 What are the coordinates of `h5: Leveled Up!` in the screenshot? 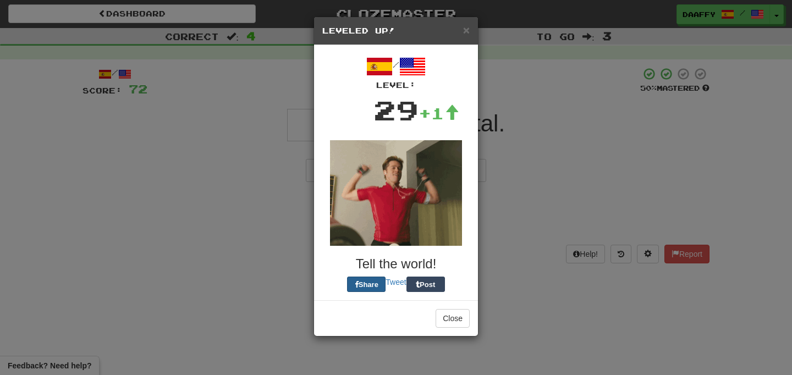 It's located at (396, 31).